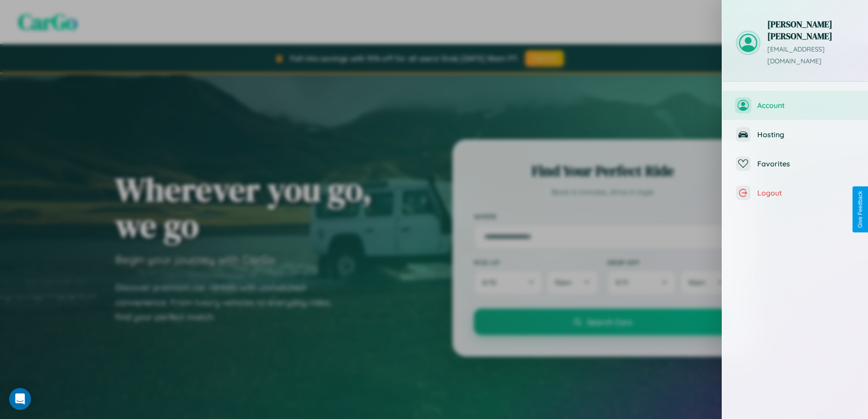 The width and height of the screenshot is (868, 419). Describe the element at coordinates (806, 106) in the screenshot. I see `span: Account` at that location.